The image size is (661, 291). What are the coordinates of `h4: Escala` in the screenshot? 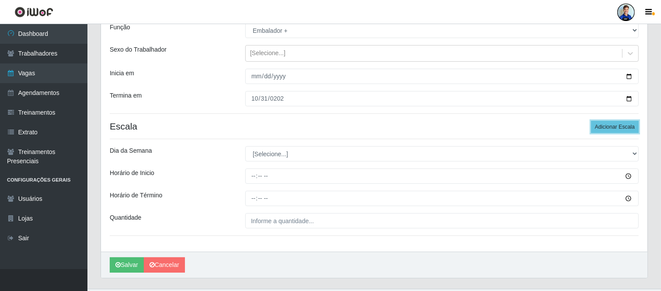 It's located at (374, 126).